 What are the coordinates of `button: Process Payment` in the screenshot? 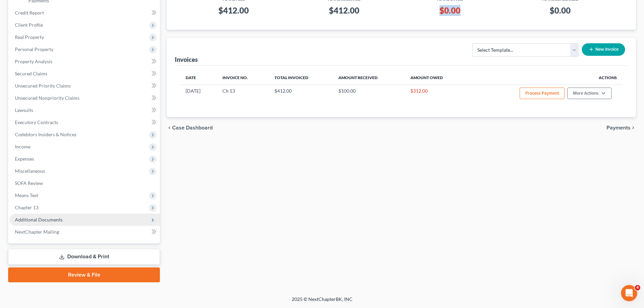 It's located at (543, 94).